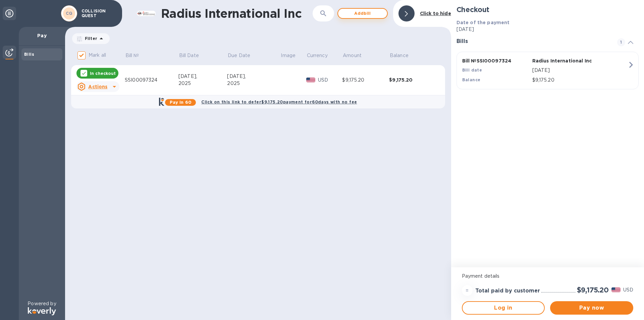 This screenshot has width=644, height=320. I want to click on p: Powered by, so click(42, 304).